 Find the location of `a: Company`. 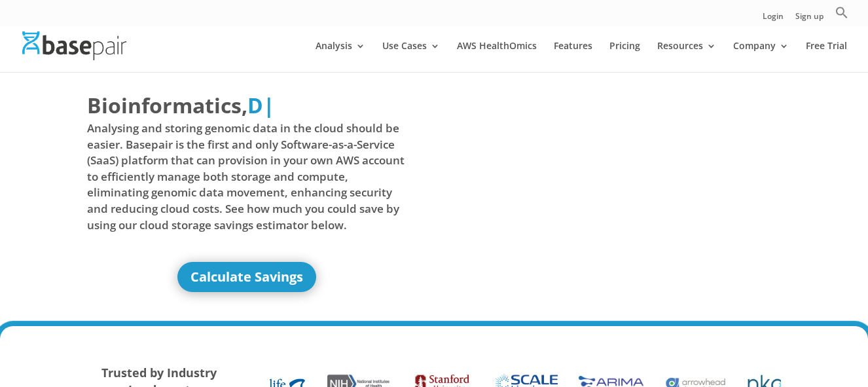

a: Company is located at coordinates (760, 56).